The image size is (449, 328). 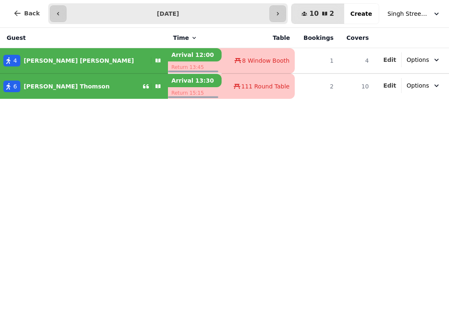 What do you see at coordinates (356, 38) in the screenshot?
I see `th: Covers` at bounding box center [356, 38].